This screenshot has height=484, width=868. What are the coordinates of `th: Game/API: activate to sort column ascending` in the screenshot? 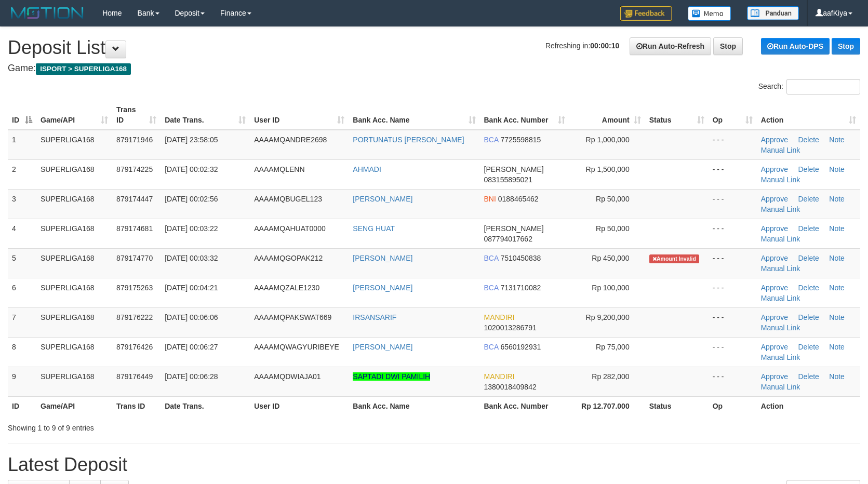 It's located at (74, 115).